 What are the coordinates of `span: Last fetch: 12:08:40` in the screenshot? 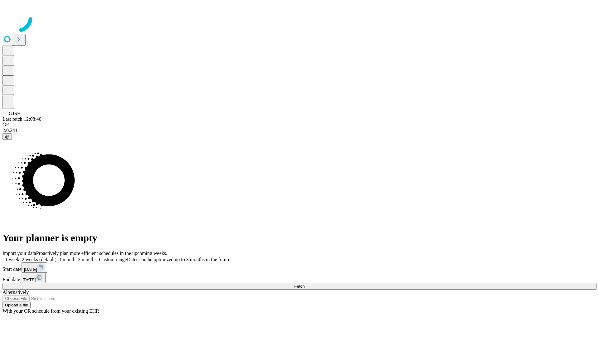 It's located at (22, 119).